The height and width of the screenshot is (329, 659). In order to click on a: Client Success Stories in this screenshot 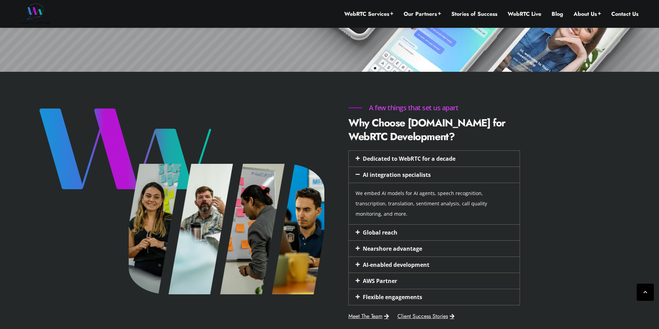, I will do `click(426, 316)`.